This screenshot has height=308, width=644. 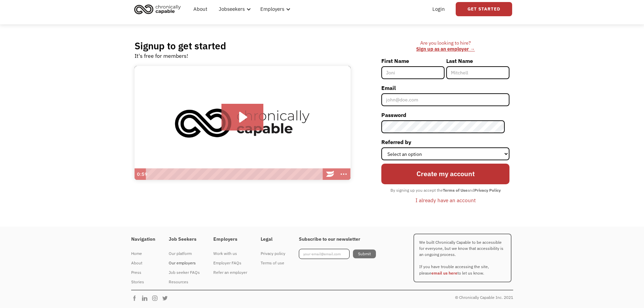 I want to click on input: Mitchell, so click(x=478, y=73).